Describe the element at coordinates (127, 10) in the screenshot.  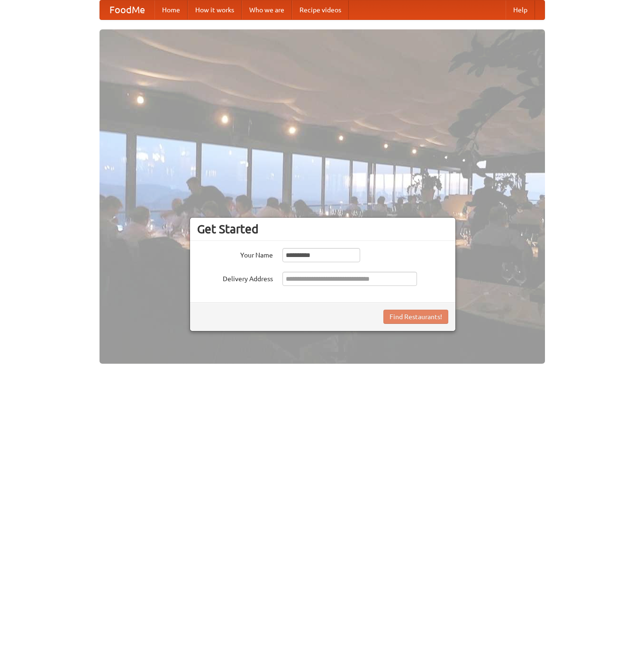
I see `a: FoodMe` at that location.